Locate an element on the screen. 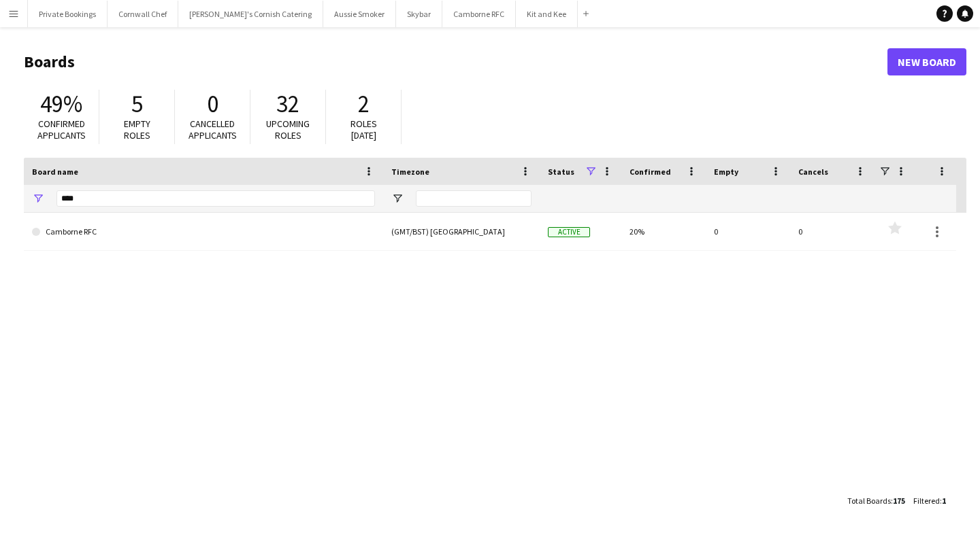  span: Upcoming roles is located at coordinates (288, 129).